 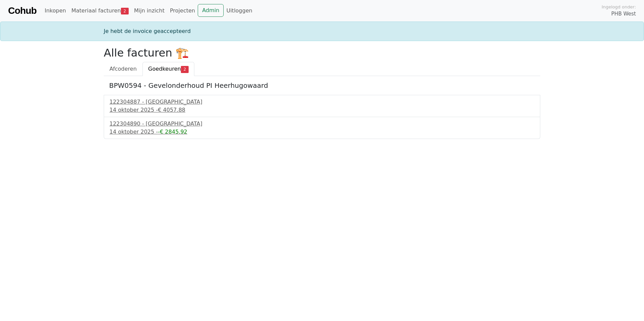 I want to click on h2: Alle facturen 🏗️, so click(x=322, y=53).